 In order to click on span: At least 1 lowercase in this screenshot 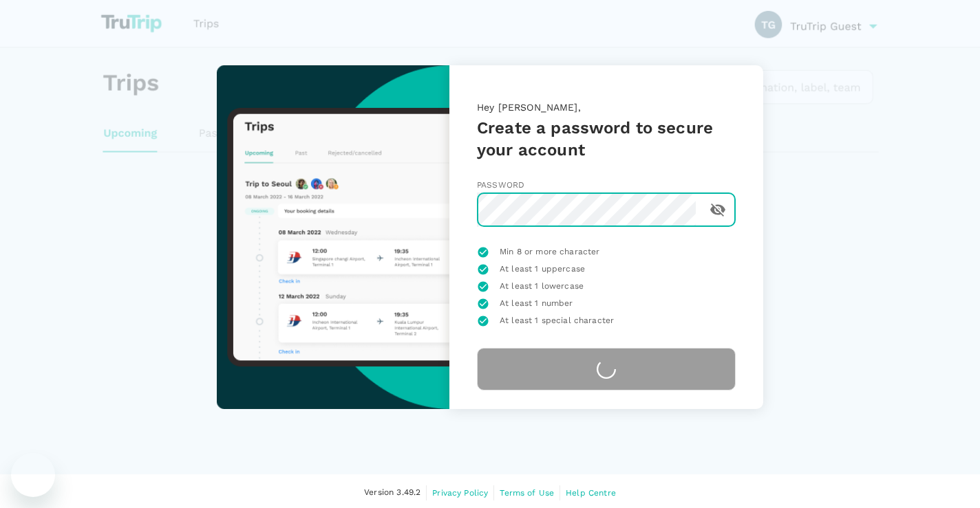, I will do `click(542, 287)`.